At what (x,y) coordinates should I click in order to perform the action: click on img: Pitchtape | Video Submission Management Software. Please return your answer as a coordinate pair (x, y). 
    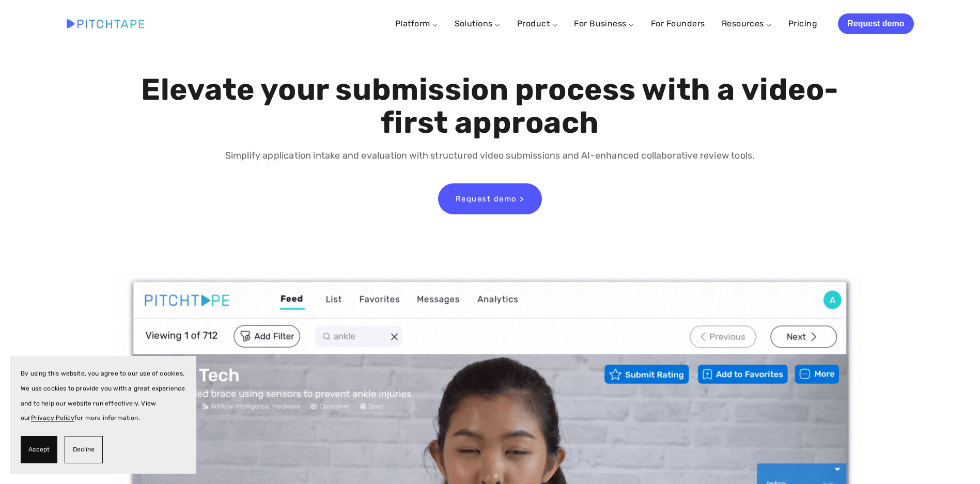
    Looking at the image, I should click on (105, 23).